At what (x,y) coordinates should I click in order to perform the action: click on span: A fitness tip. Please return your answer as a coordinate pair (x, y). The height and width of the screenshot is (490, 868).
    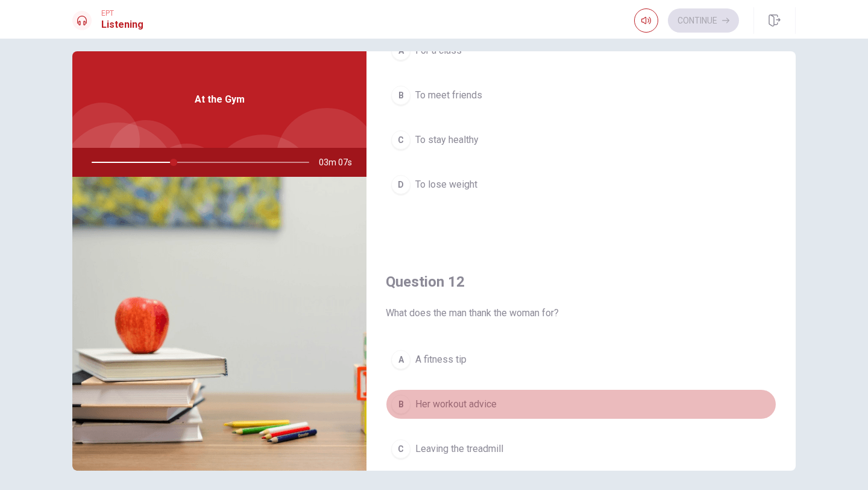
    Looking at the image, I should click on (440, 359).